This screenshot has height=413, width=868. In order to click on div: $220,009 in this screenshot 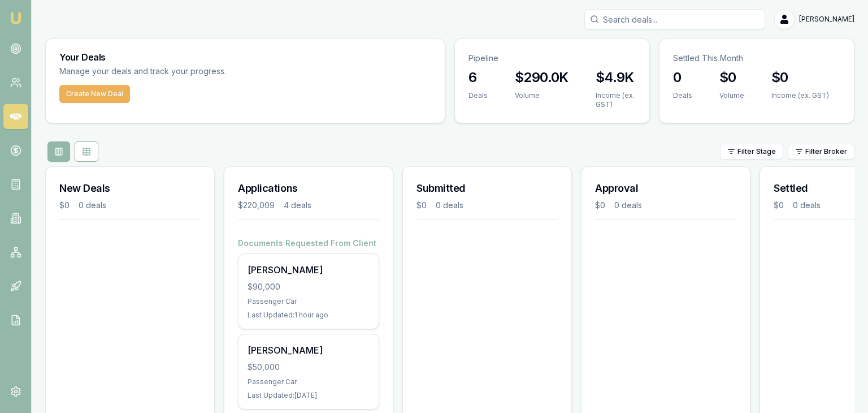, I will do `click(256, 205)`.